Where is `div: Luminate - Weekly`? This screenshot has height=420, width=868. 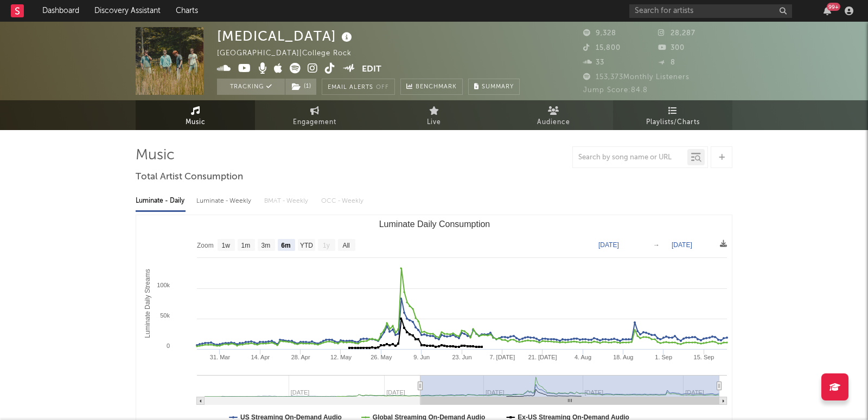
div: Luminate - Weekly is located at coordinates (225, 201).